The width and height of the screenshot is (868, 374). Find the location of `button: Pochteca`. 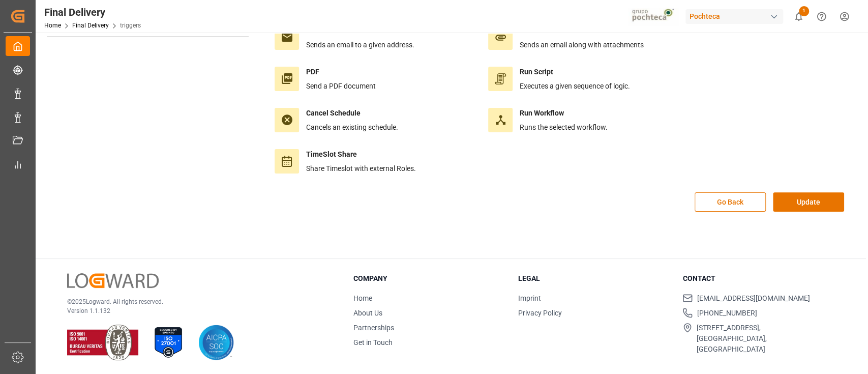

button: Pochteca is located at coordinates (737, 16).